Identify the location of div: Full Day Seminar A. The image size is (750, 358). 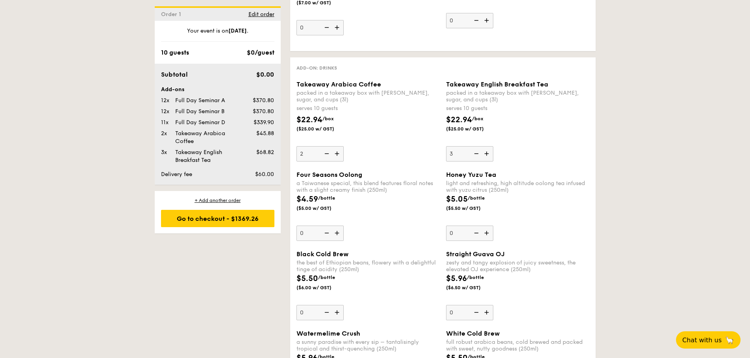
(208, 101).